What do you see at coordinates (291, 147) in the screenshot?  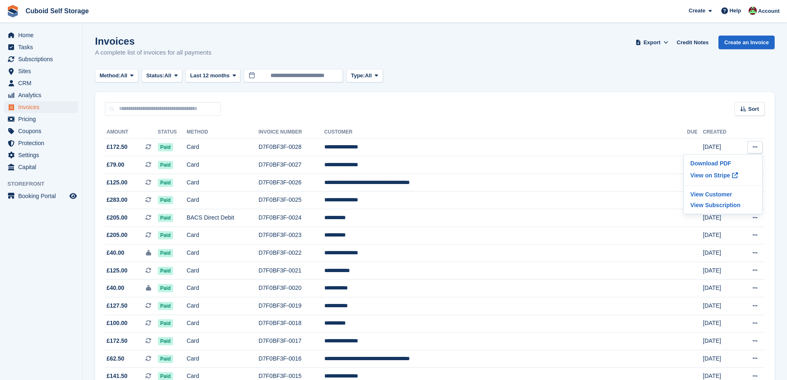 I see `td: D7F0BF3F-0028` at bounding box center [291, 147].